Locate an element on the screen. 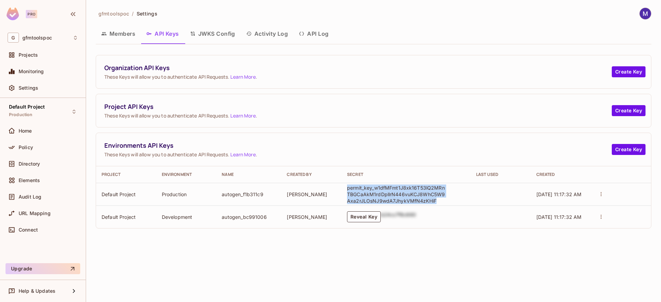 The width and height of the screenshot is (661, 302). span: Audit Log is located at coordinates (30, 197).